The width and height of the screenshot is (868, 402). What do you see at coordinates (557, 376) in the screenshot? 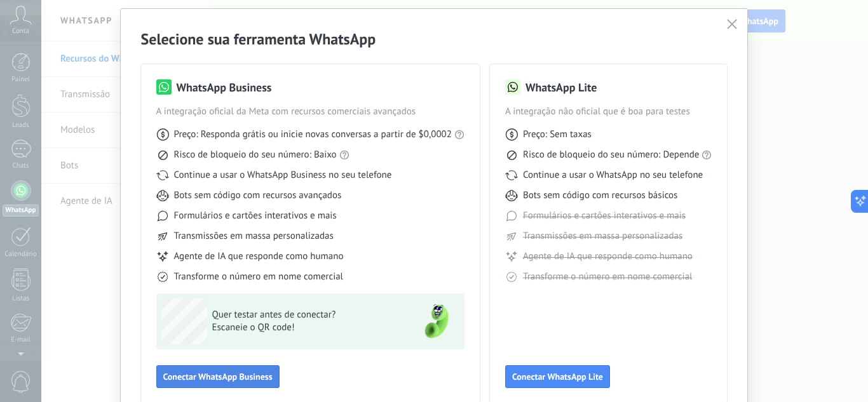
I see `span: Conectar WhatsApp Lite` at bounding box center [557, 376].